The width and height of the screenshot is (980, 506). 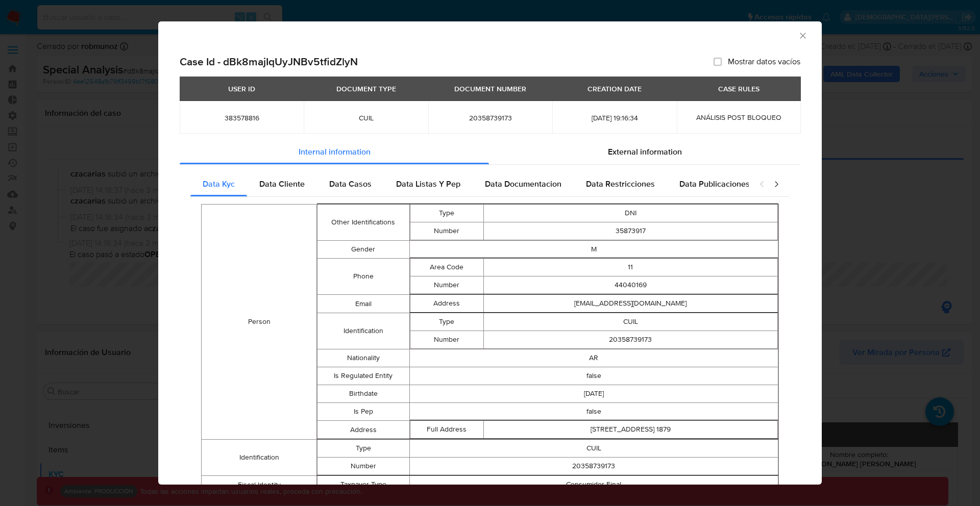 What do you see at coordinates (363, 276) in the screenshot?
I see `td: Phone` at bounding box center [363, 276].